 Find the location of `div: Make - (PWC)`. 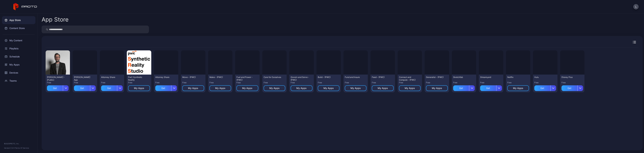

div: Make - (PWC) is located at coordinates (219, 77).